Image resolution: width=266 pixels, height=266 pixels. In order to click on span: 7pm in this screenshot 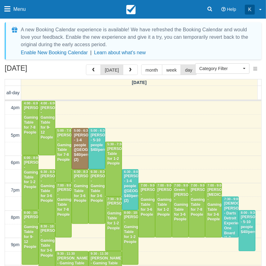, I will do `click(15, 190)`.